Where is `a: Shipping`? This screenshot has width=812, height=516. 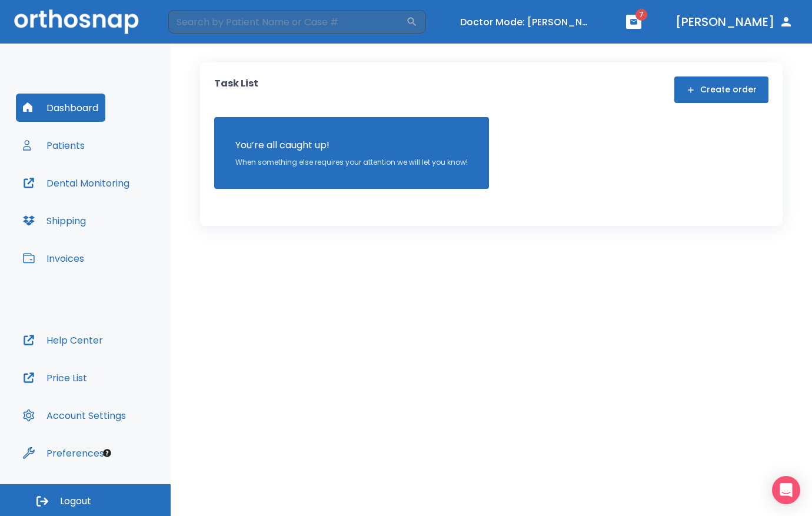 a: Shipping is located at coordinates (54, 221).